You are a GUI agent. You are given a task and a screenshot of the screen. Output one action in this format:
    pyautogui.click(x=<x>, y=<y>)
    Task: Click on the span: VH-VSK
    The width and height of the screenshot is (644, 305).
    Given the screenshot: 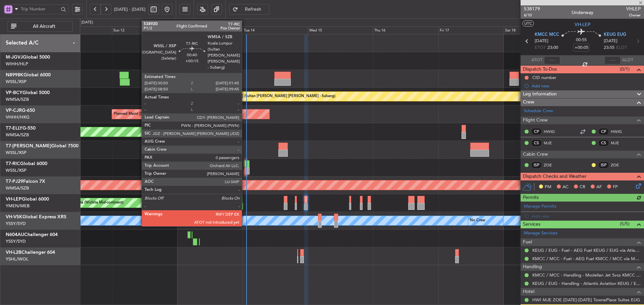 What is the action you would take?
    pyautogui.click(x=14, y=217)
    